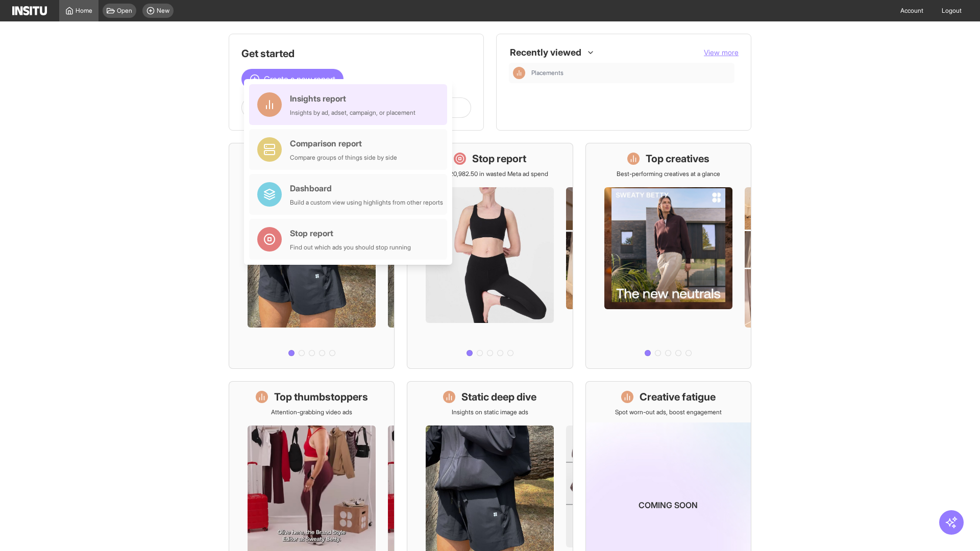  What do you see at coordinates (83, 11) in the screenshot?
I see `span: Home` at bounding box center [83, 11].